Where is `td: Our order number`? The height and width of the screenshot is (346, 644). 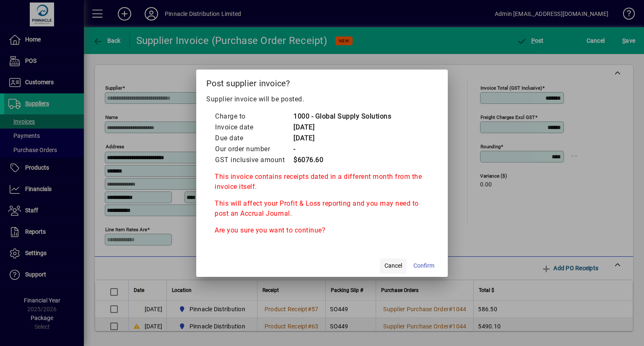 td: Our order number is located at coordinates (253, 149).